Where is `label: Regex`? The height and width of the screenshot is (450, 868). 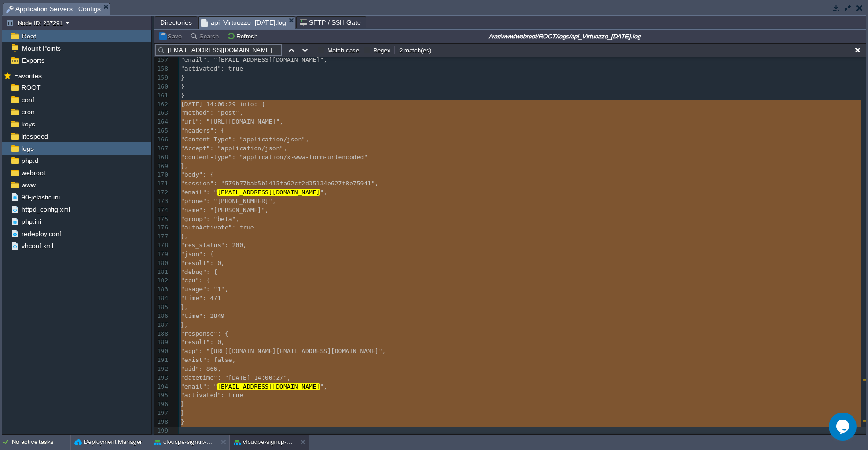 label: Regex is located at coordinates (382, 50).